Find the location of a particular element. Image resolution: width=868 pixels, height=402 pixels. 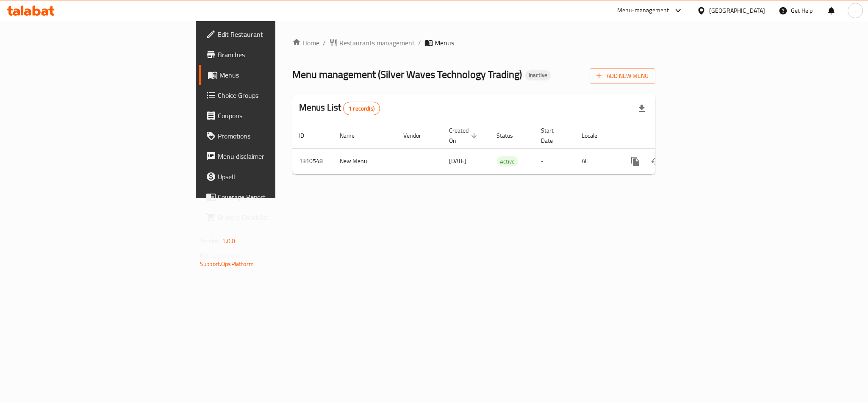

span: Edit Restaurant is located at coordinates (276, 34).